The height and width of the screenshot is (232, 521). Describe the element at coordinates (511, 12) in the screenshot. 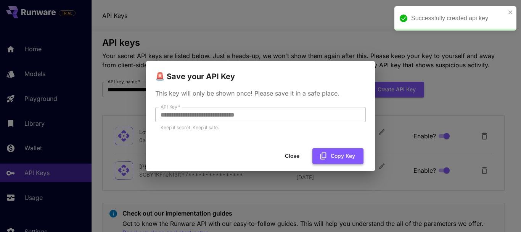

I see `button: close` at that location.